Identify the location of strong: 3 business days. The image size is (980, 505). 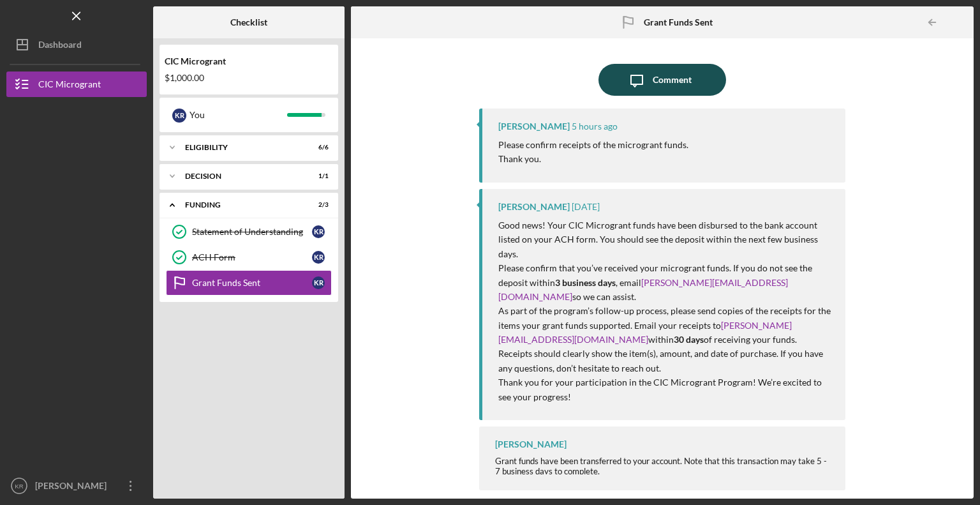
(585, 282).